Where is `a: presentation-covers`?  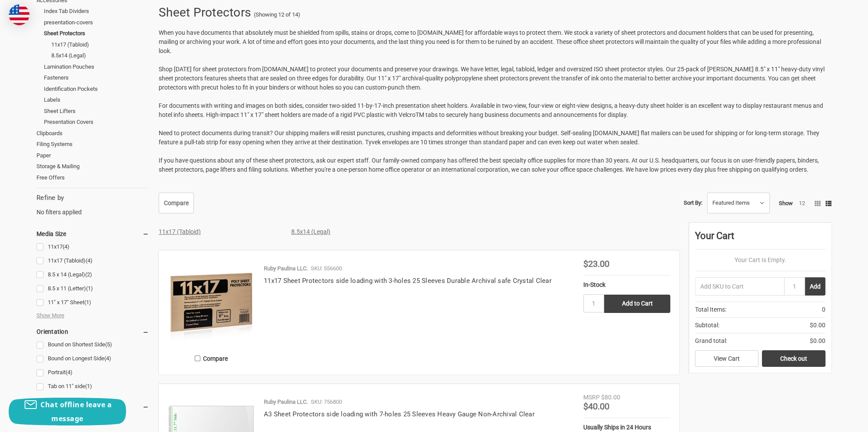 a: presentation-covers is located at coordinates (97, 22).